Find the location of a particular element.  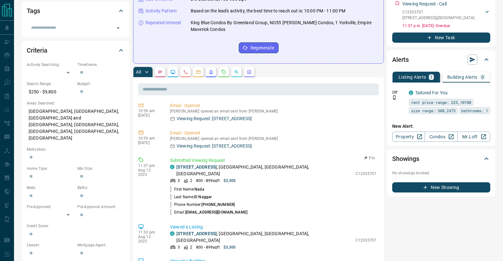

p: Home Type: is located at coordinates (50, 168).